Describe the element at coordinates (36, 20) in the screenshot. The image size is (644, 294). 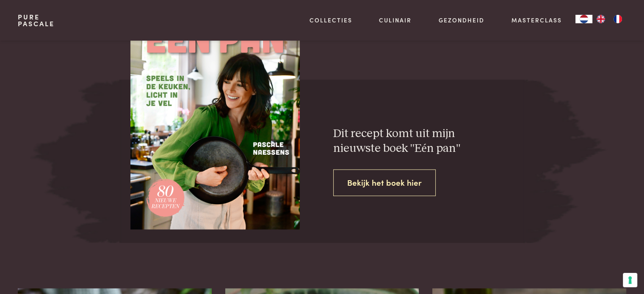
I see `a: PurePascale` at that location.